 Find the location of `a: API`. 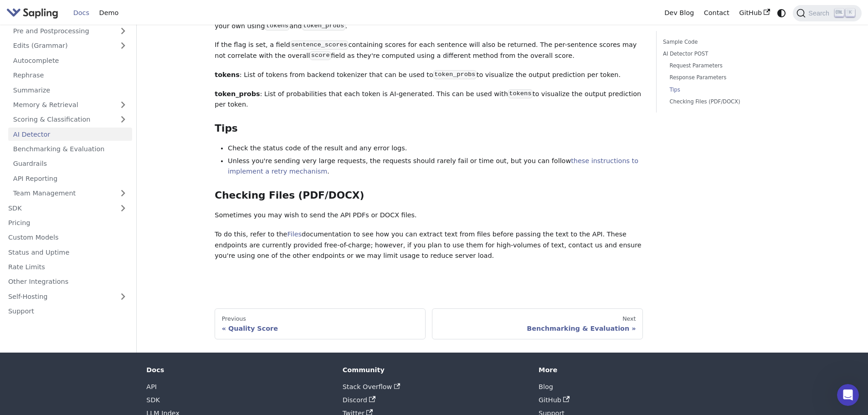

a: API is located at coordinates (152, 387).